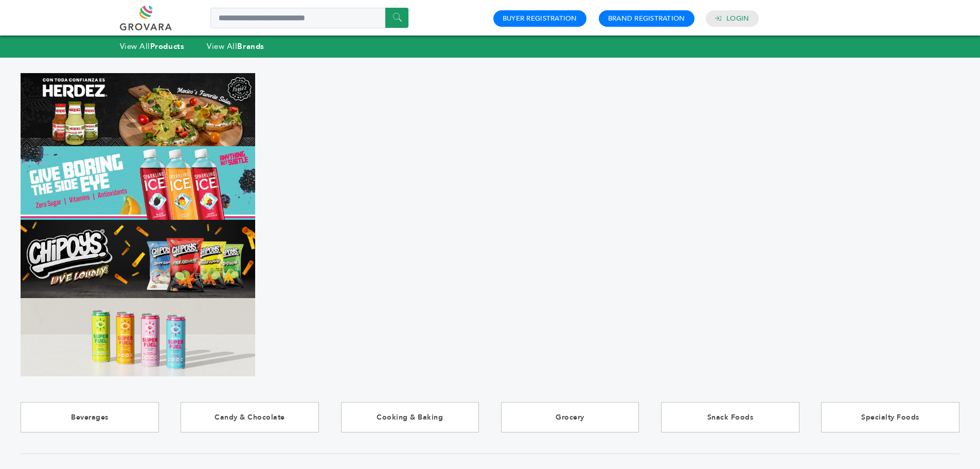 The width and height of the screenshot is (980, 469). What do you see at coordinates (309, 18) in the screenshot?
I see `input: Search a product or brand...` at bounding box center [309, 18].